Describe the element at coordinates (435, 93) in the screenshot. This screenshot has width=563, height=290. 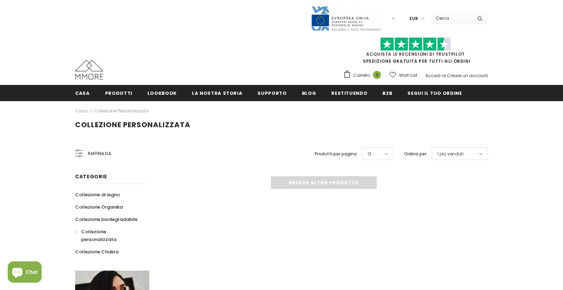
I see `a: Segui il tuo ordine` at that location.